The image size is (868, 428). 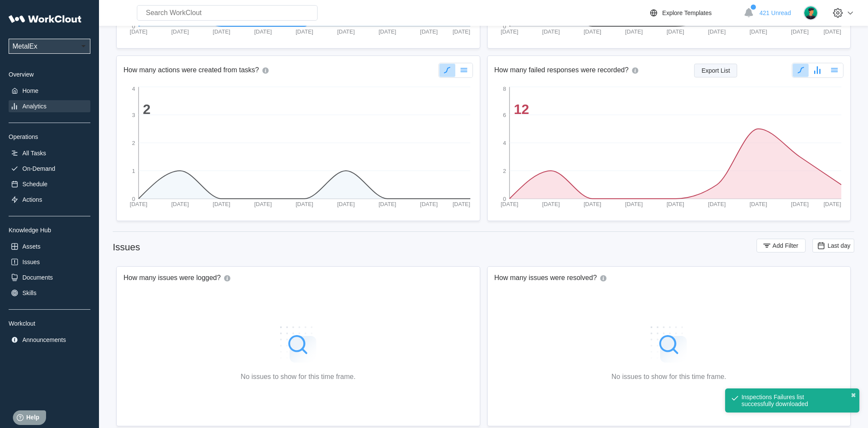 I want to click on div: Explore Templates, so click(x=687, y=13).